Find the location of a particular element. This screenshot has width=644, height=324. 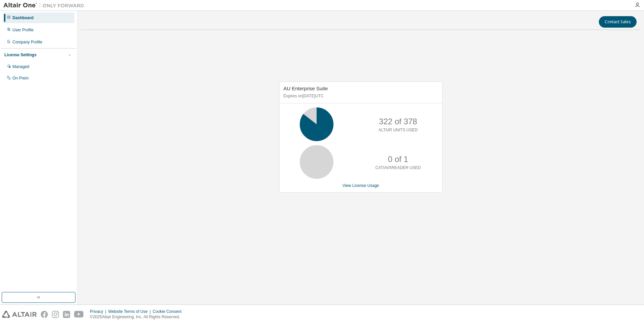

div: Company Profile is located at coordinates (27, 42).